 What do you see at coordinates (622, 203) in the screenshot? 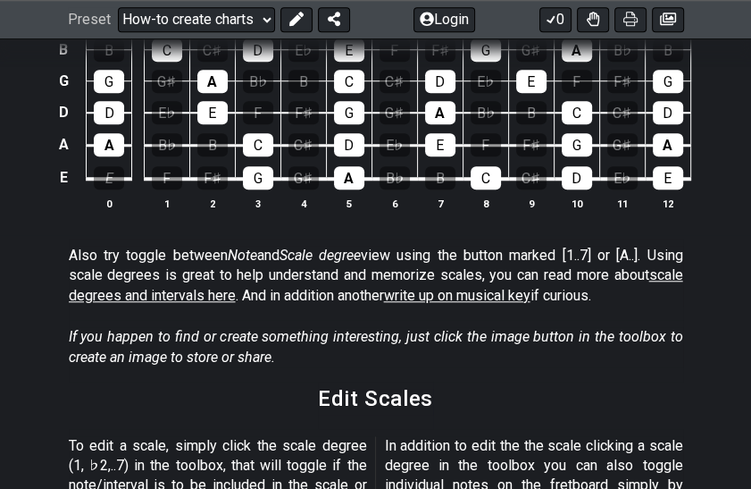
I see `th: 11` at bounding box center [622, 203].